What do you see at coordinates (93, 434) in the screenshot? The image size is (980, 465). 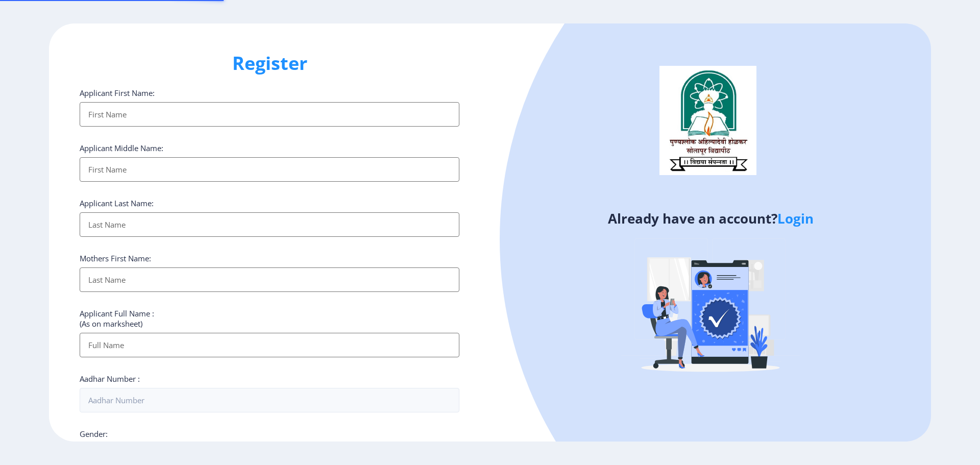 I see `label: Gender:` at bounding box center [93, 434].